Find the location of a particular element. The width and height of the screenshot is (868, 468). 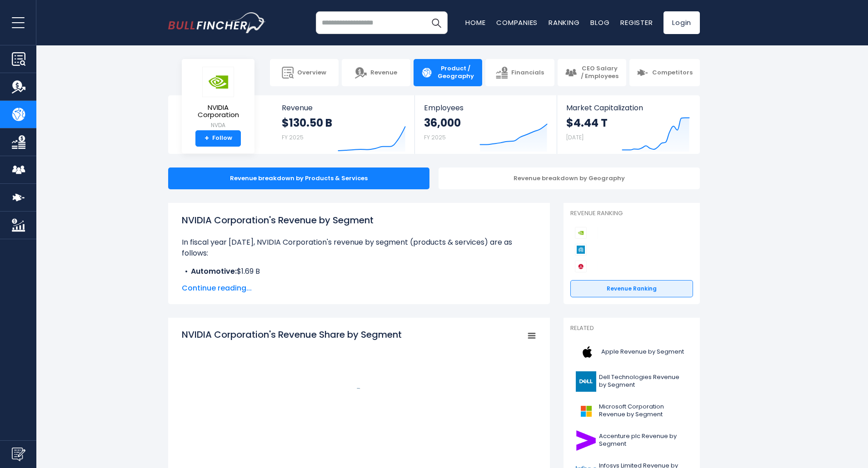

span: Financials is located at coordinates (528, 73).